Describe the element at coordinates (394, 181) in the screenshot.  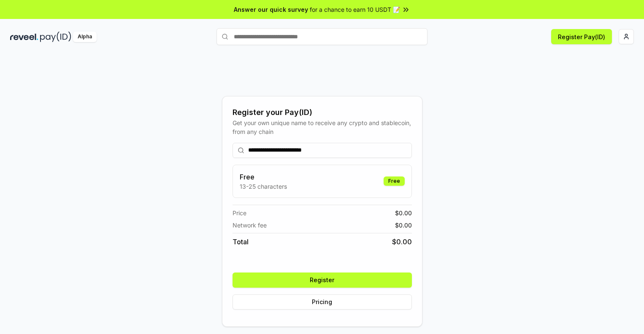
I see `div: Free` at that location.